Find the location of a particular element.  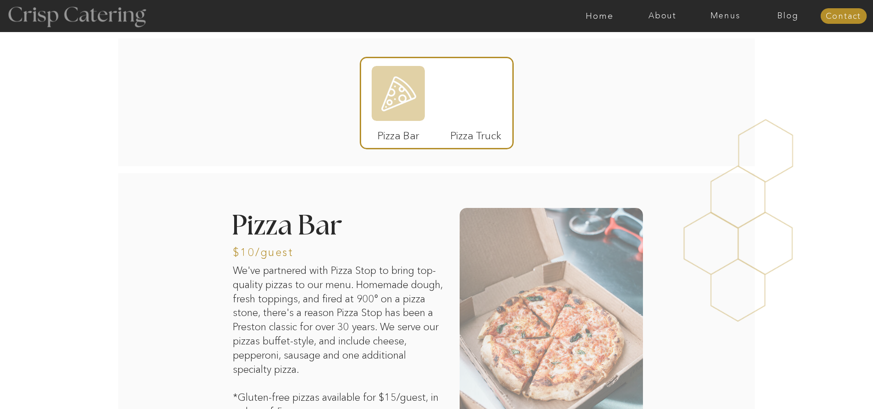

a: Blog is located at coordinates (788, 16).